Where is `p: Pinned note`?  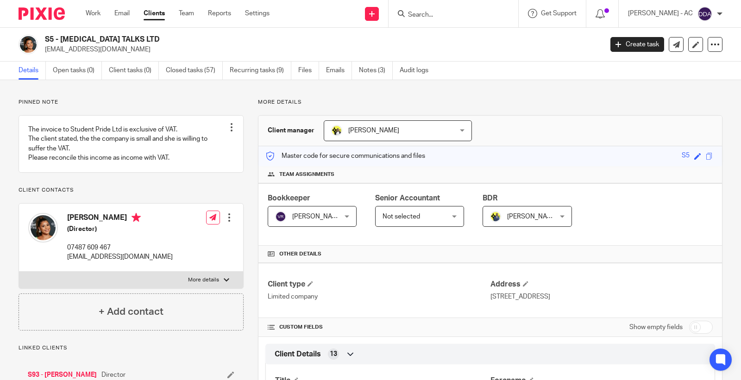
p: Pinned note is located at coordinates (131, 102).